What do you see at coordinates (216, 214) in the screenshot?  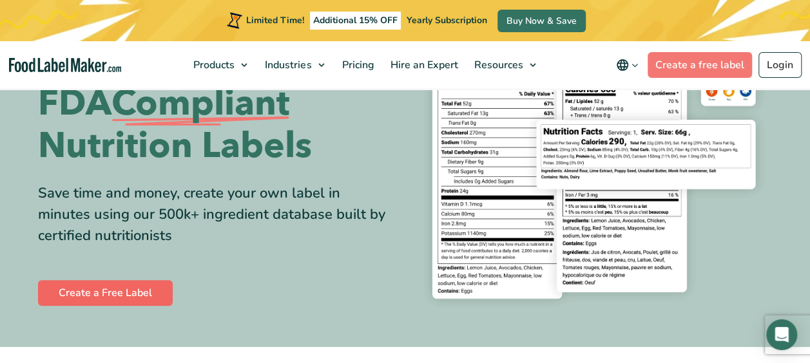 I see `div: Save time and money, create your own label in minutes using our 500k+ ingredient database built b...` at bounding box center [216, 214].